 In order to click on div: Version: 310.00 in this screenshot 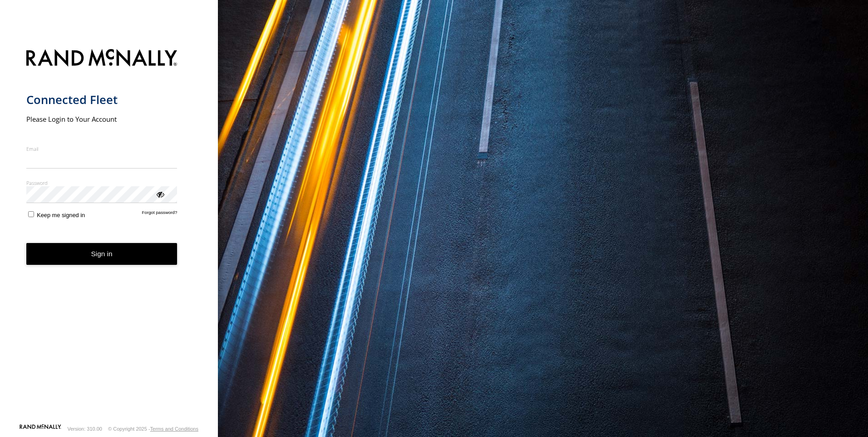, I will do `click(85, 429)`.